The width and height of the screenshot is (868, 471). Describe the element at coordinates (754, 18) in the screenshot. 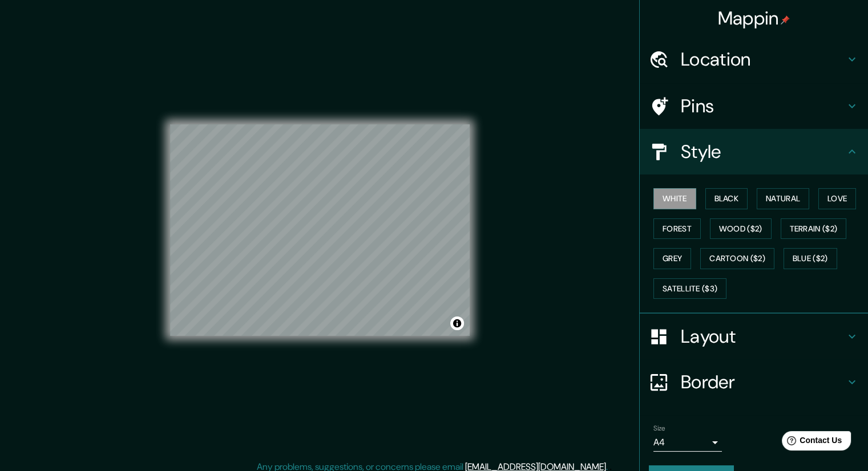

I see `h4: Mappin` at that location.